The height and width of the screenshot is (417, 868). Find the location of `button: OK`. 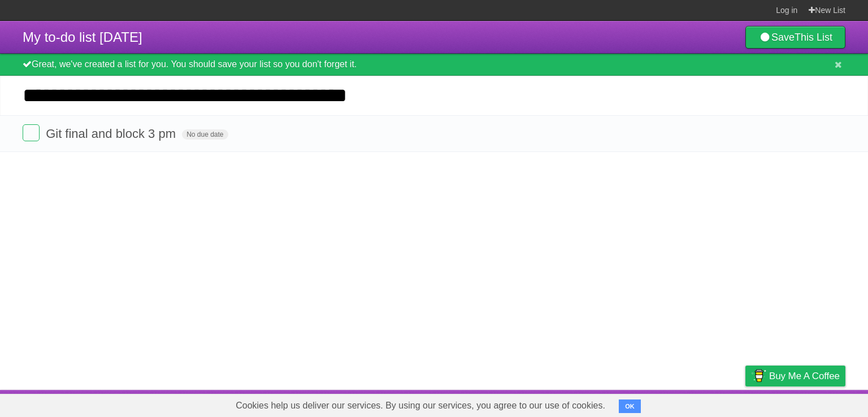

button: OK is located at coordinates (629, 407).